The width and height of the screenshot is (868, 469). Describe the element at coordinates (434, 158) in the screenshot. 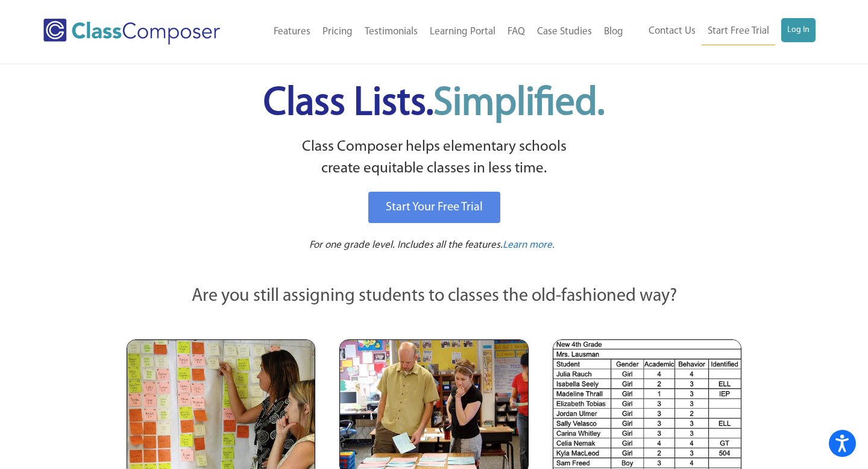

I see `p: Class Composer helps elementary schools create equitable classes in less time.` at that location.